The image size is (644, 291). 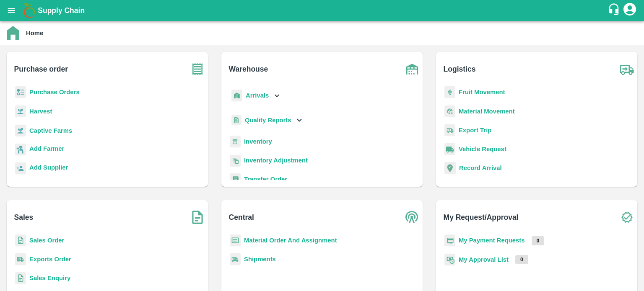 I want to click on b: Exports Order, so click(x=51, y=260).